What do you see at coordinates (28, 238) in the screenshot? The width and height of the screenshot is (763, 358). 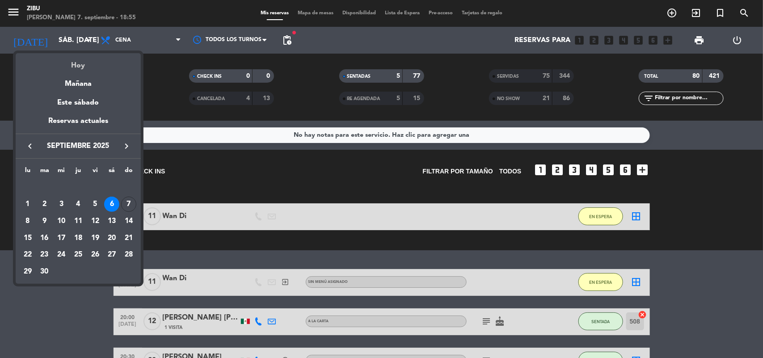 I see `div: 15` at bounding box center [28, 238].